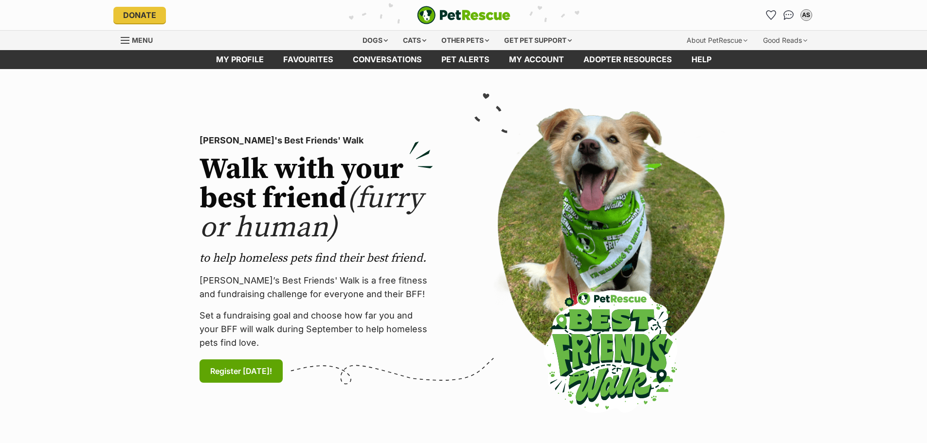  I want to click on a: Adopter resources, so click(628, 59).